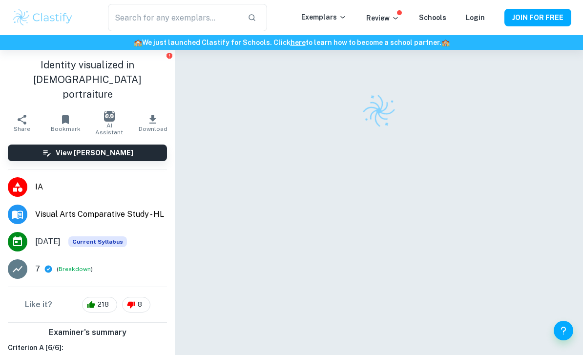 This screenshot has height=355, width=583. I want to click on button: AI Assistant, so click(109, 123).